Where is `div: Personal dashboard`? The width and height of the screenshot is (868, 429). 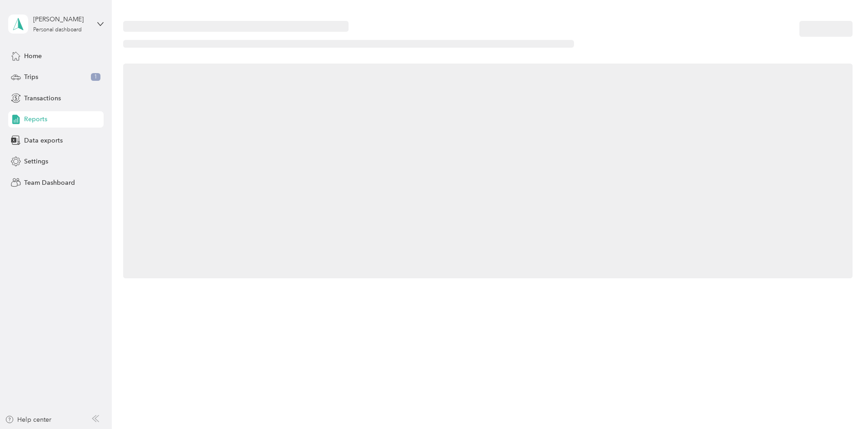
div: Personal dashboard is located at coordinates (57, 30).